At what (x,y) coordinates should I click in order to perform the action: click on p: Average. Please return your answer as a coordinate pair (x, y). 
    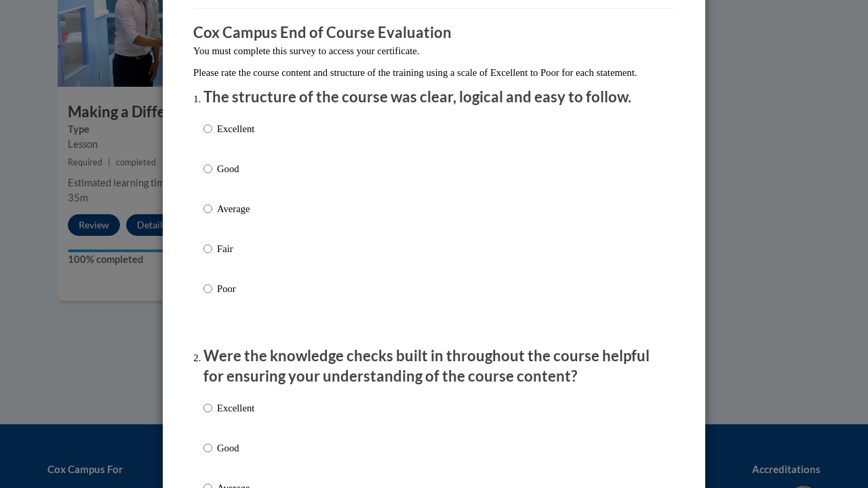
    Looking at the image, I should click on (235, 209).